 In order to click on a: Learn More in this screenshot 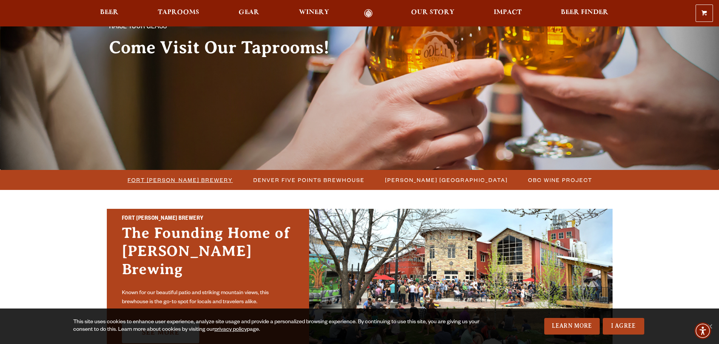, I will do `click(572, 326)`.